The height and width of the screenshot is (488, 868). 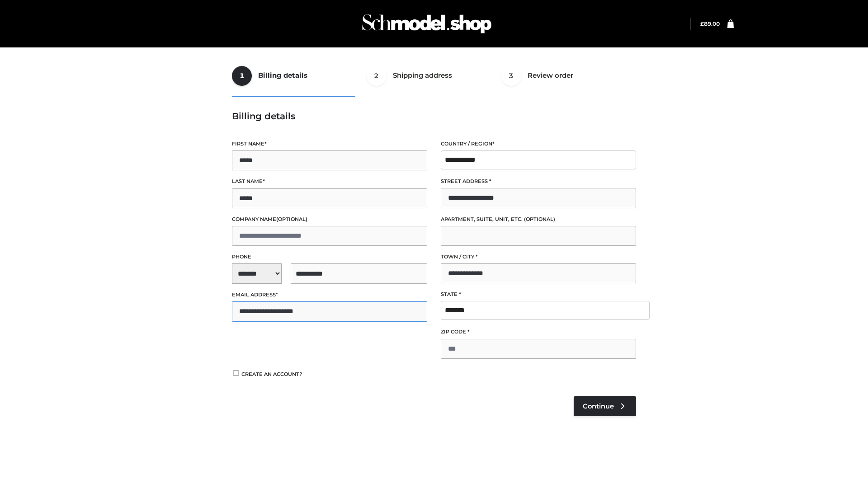 What do you see at coordinates (598, 407) in the screenshot?
I see `span: Continue` at bounding box center [598, 407].